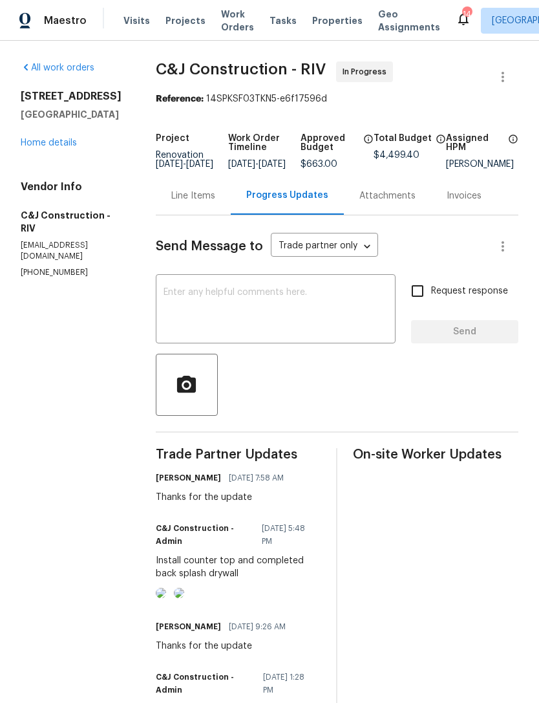  What do you see at coordinates (193, 196) in the screenshot?
I see `div: Line Items` at bounding box center [193, 196].